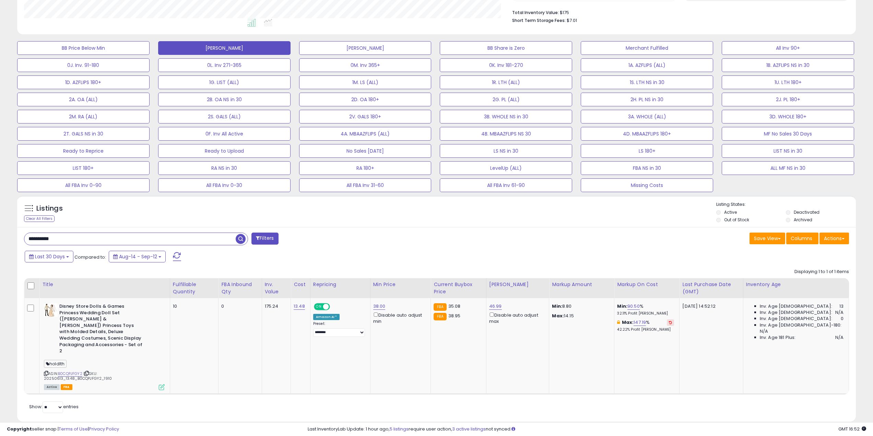  I want to click on span: N/A, so click(764, 331).